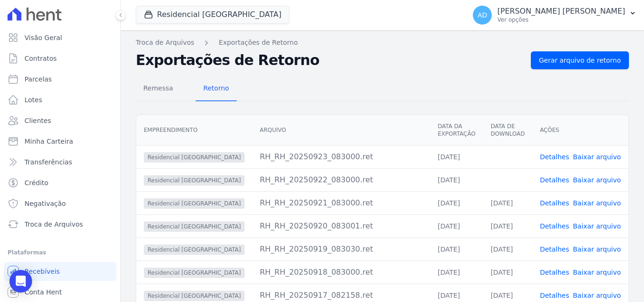 The height and width of the screenshot is (302, 644). I want to click on a: Negativação, so click(60, 204).